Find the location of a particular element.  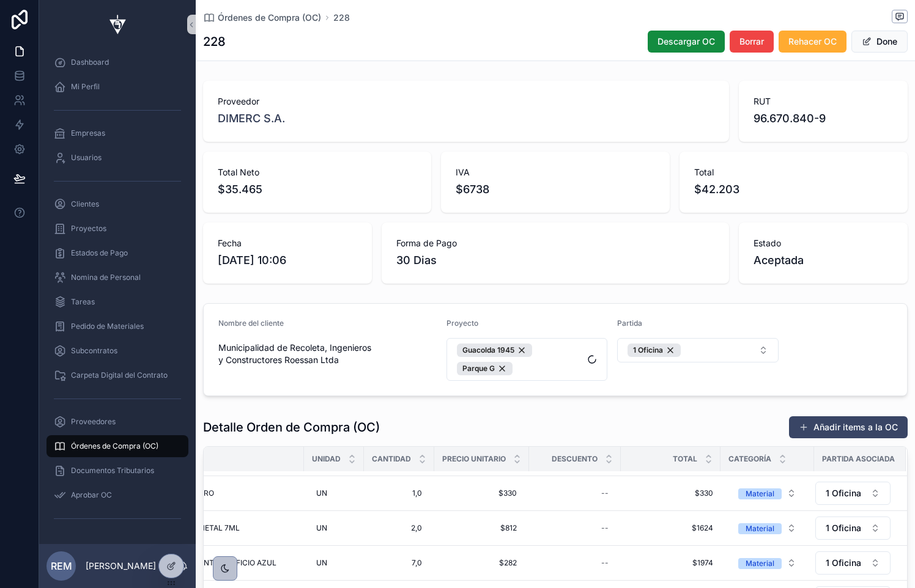

a: Añadir items a la OC is located at coordinates (848, 428).